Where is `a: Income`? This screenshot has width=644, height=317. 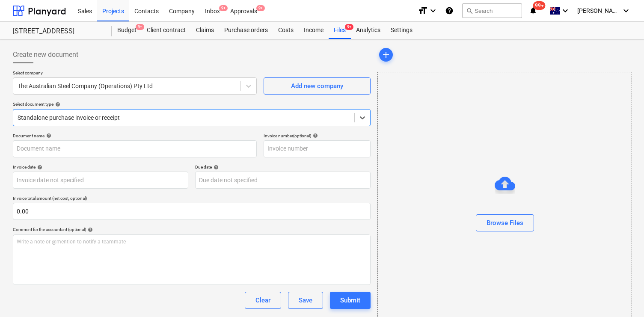 a: Income is located at coordinates (314, 30).